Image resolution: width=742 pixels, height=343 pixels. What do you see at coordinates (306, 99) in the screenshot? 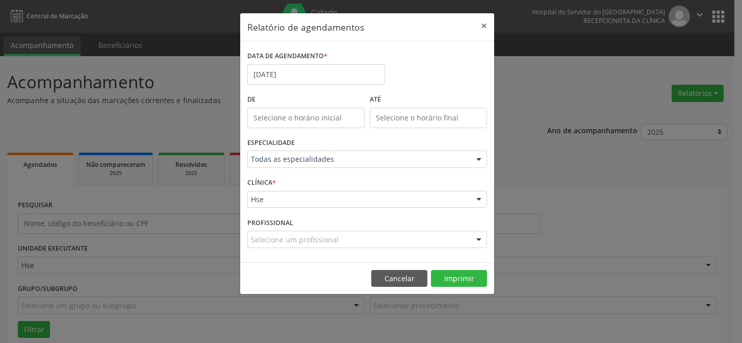
I see `label: De` at bounding box center [306, 99].